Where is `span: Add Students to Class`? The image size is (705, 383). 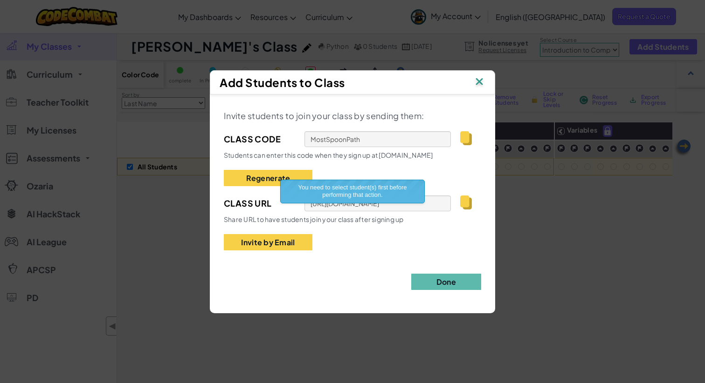
span: Add Students to Class is located at coordinates (282, 82).